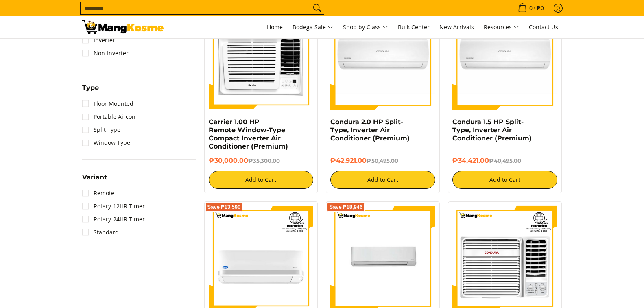 Image resolution: width=644 pixels, height=308 pixels. Describe the element at coordinates (274, 27) in the screenshot. I see `a: Home` at that location.